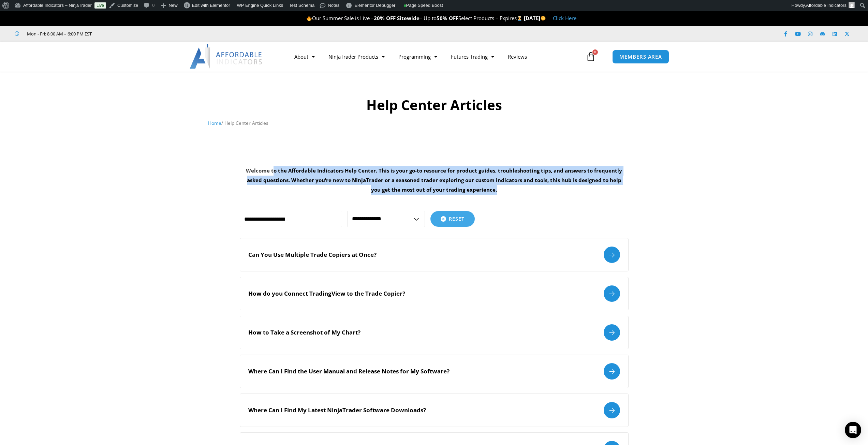 The width and height of the screenshot is (868, 445). I want to click on img: LogoAI | Affordable Indicators – NinjaTrader, so click(226, 57).